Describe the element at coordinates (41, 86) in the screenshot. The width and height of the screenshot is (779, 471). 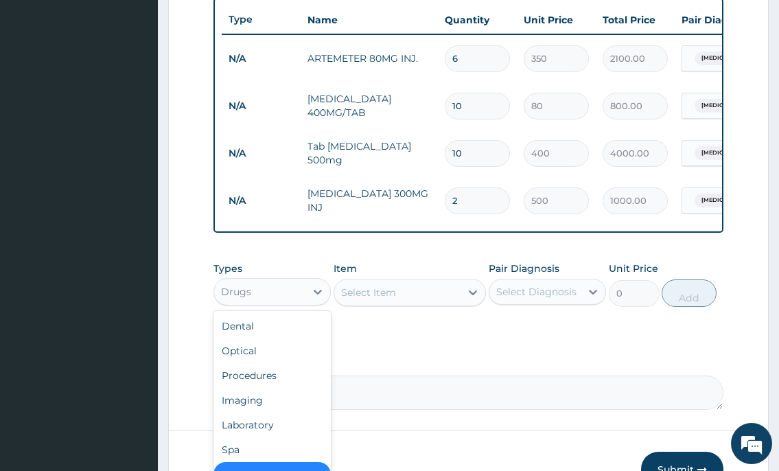
I see `img: d_794563401_company_1708531726252_794563401` at that location.